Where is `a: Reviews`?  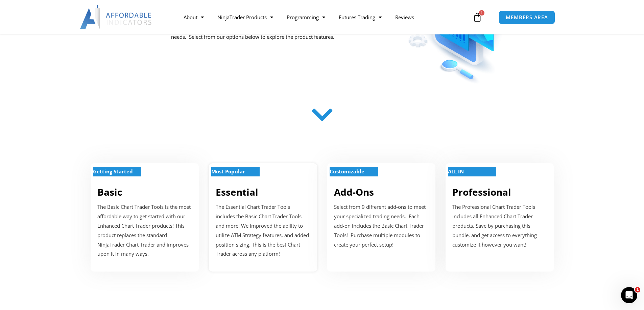 a: Reviews is located at coordinates (405, 18).